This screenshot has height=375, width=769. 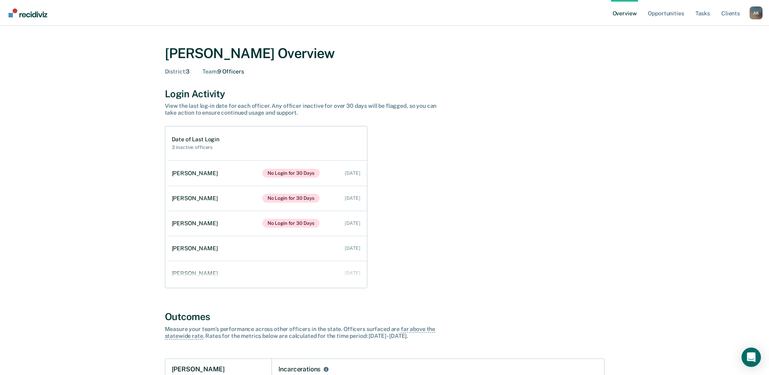 I want to click on button: Profile dropdown button, so click(x=756, y=13).